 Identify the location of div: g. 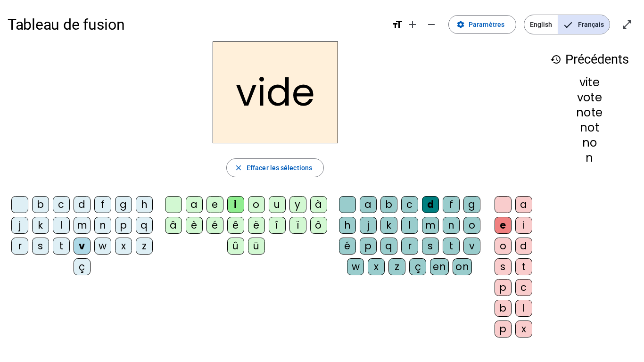
(124, 204).